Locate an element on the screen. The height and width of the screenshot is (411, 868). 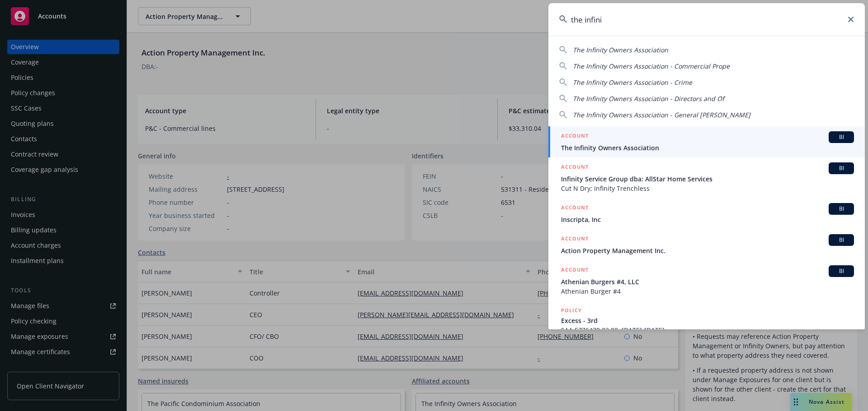
span: Cut N Dry; Infinity Trenchless is located at coordinates (707, 188).